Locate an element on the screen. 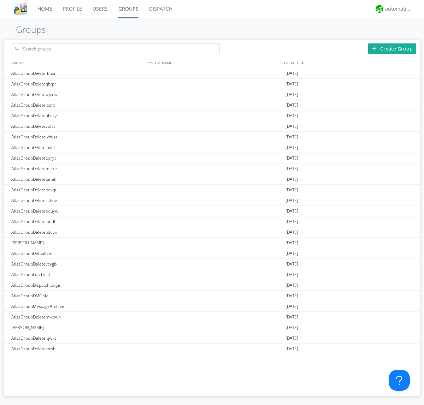 The image size is (424, 405). div: CREATED is located at coordinates (351, 62).